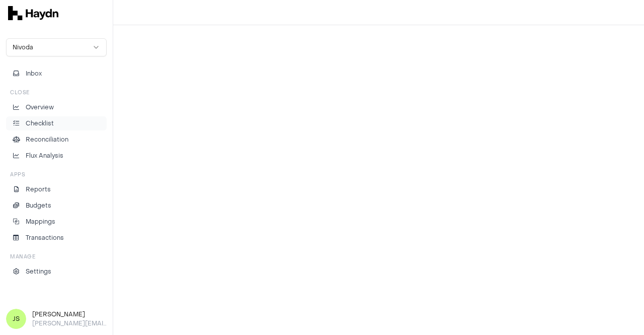  What do you see at coordinates (56, 123) in the screenshot?
I see `a: Checklist` at bounding box center [56, 123].